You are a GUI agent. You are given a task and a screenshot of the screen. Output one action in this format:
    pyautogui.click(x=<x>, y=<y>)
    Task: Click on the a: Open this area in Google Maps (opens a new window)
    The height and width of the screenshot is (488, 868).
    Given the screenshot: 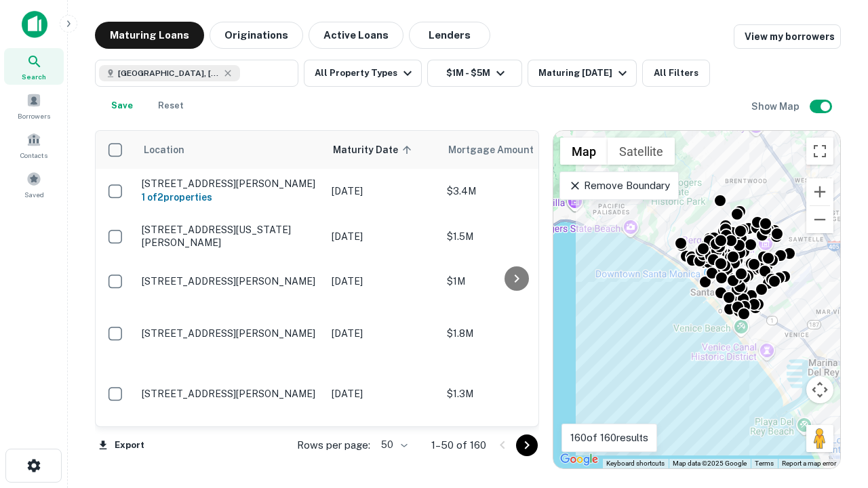 What is the action you would take?
    pyautogui.click(x=579, y=459)
    